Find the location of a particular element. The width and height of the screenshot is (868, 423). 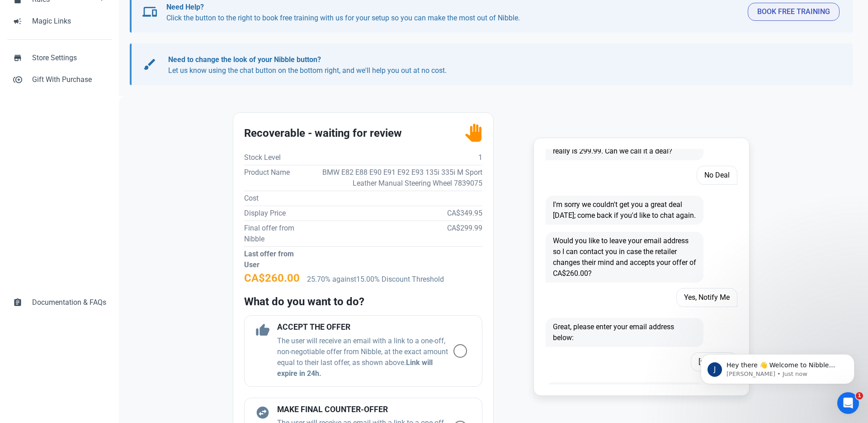

td: Product Name is located at coordinates (272, 177).